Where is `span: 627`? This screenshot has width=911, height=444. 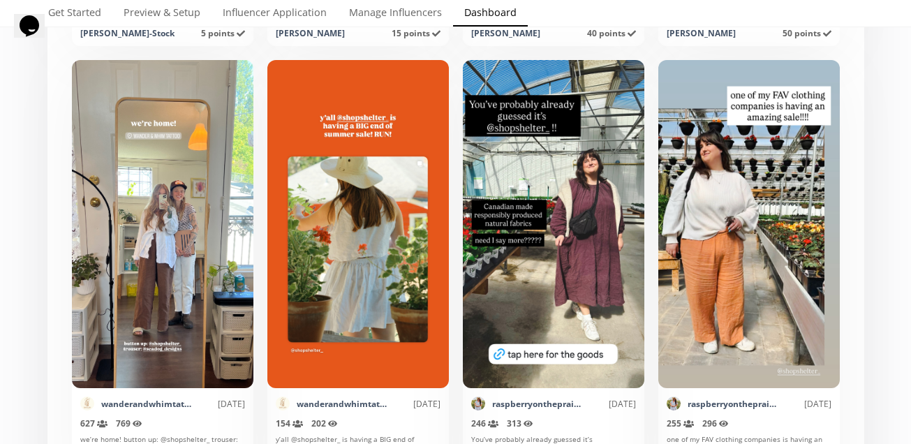 span: 627 is located at coordinates (93, 423).